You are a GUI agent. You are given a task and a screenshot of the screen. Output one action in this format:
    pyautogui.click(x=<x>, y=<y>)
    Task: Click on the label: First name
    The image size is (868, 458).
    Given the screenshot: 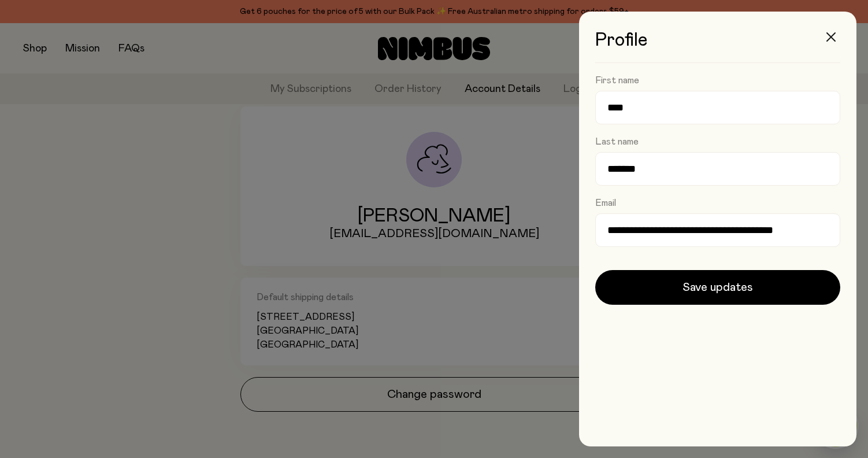 What is the action you would take?
    pyautogui.click(x=617, y=80)
    